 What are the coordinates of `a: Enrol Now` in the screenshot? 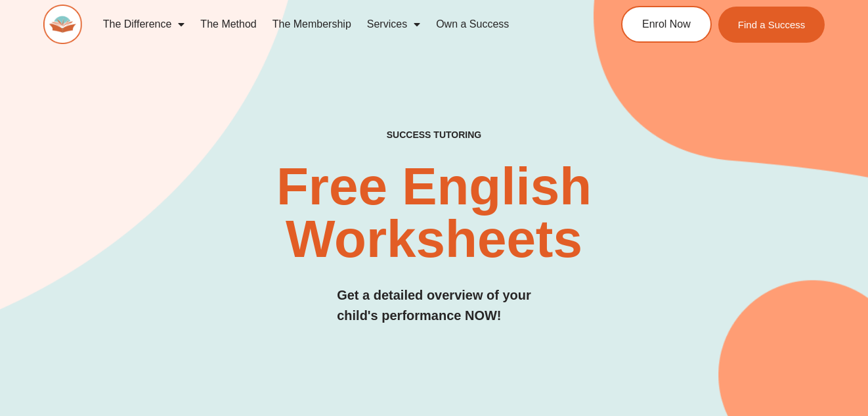 It's located at (667, 25).